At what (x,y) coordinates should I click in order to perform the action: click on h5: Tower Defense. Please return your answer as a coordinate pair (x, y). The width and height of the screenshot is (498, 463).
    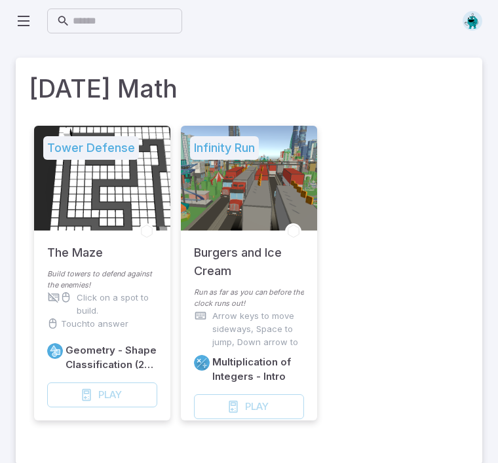
    Looking at the image, I should click on (91, 148).